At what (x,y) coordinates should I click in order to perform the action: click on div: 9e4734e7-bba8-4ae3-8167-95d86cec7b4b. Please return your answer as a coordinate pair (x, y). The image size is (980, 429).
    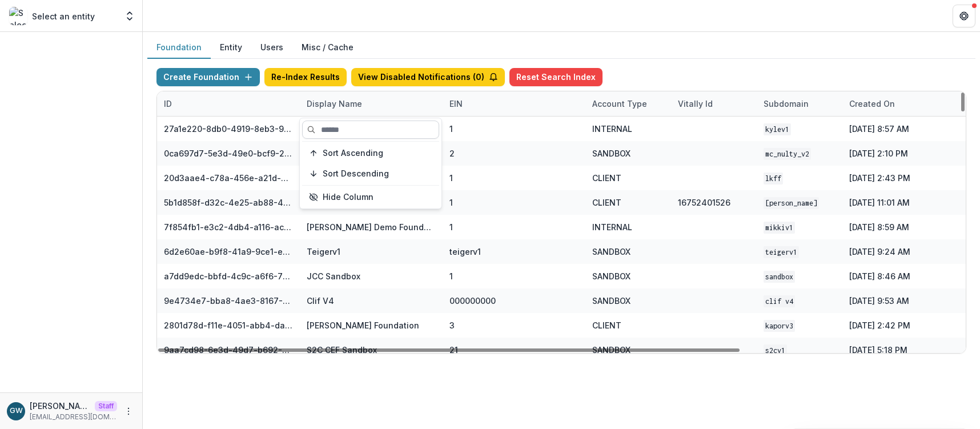
    Looking at the image, I should click on (229, 300).